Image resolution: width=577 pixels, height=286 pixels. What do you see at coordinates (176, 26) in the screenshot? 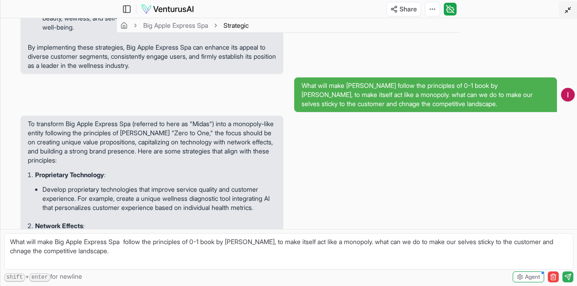
I see `a: Big Apple Express Spa` at bounding box center [176, 26].